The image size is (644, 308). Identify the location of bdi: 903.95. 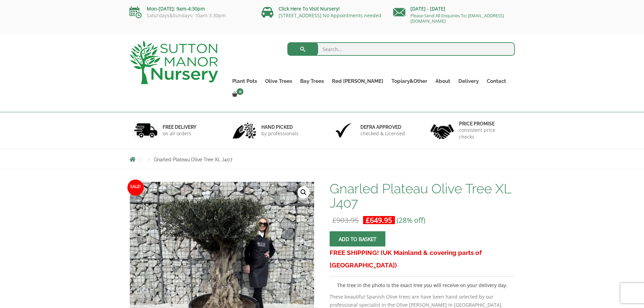
(346, 220).